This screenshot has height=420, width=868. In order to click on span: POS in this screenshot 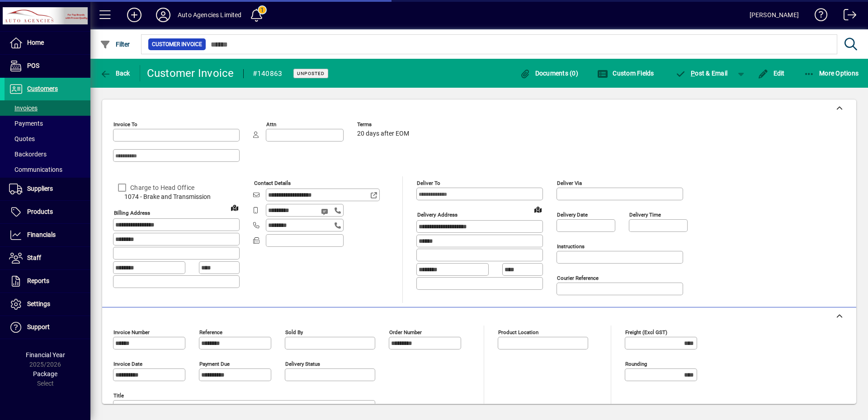, I will do `click(33, 66)`.